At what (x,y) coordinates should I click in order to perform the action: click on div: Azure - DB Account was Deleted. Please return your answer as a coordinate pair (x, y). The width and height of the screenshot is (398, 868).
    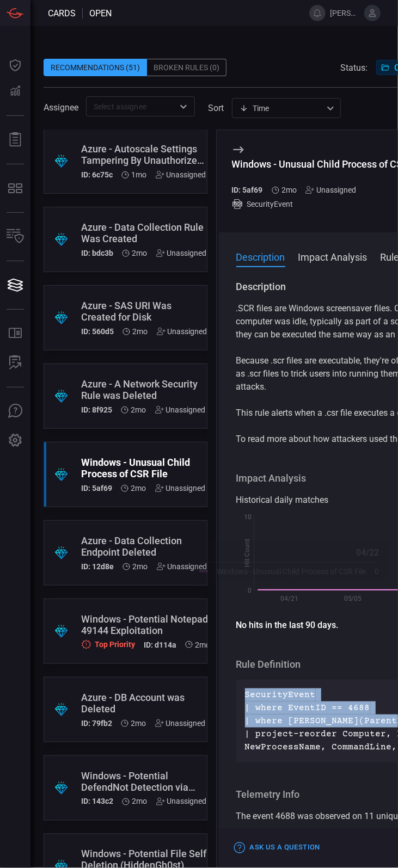
    Looking at the image, I should click on (143, 703).